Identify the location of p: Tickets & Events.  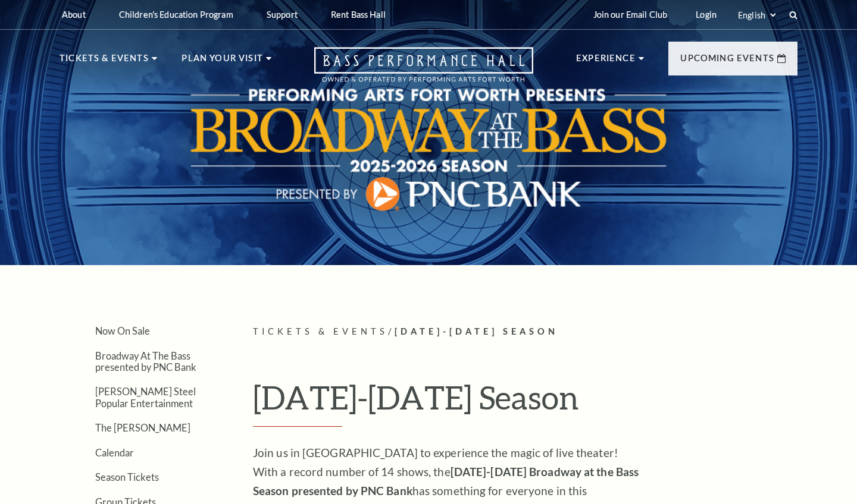
(104, 62).